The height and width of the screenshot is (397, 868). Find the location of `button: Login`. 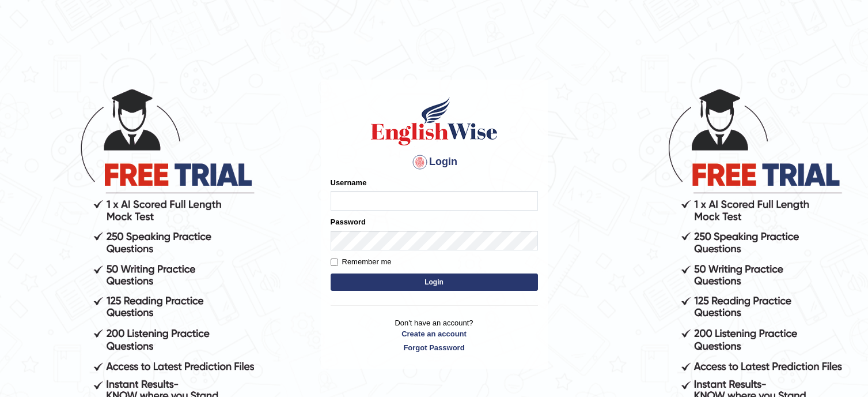

button: Login is located at coordinates (434, 282).